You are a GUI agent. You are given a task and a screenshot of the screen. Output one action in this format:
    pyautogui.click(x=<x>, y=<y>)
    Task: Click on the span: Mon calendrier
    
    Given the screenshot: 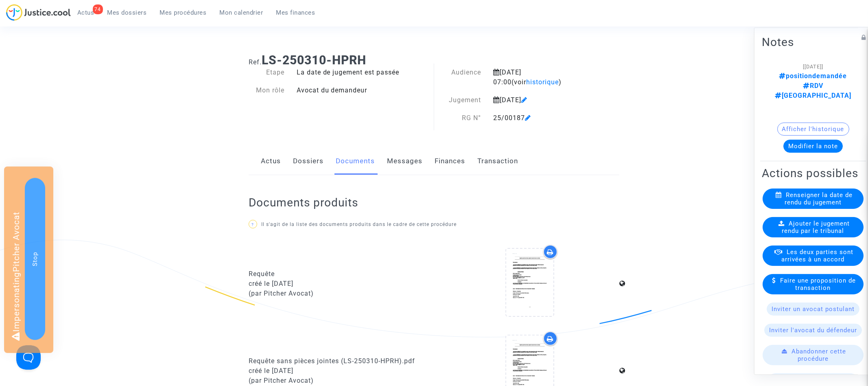 What is the action you would take?
    pyautogui.click(x=241, y=12)
    